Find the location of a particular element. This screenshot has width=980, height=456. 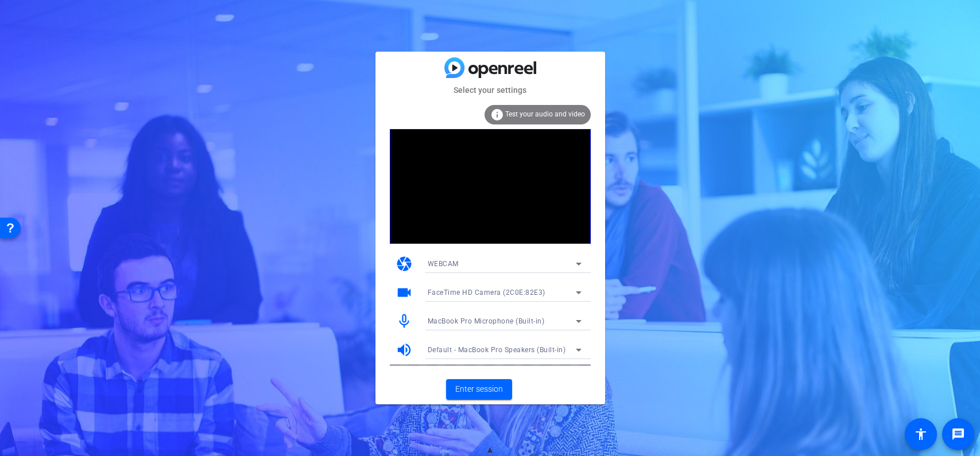

mat-icon: mic_none is located at coordinates (404, 321).